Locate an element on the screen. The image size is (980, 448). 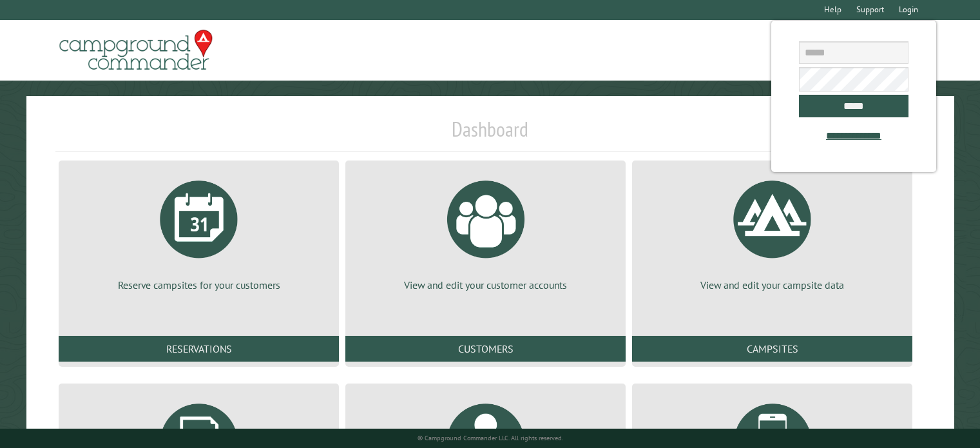
small: © Campground Commander LLC. All rights reserved. is located at coordinates (490, 438).